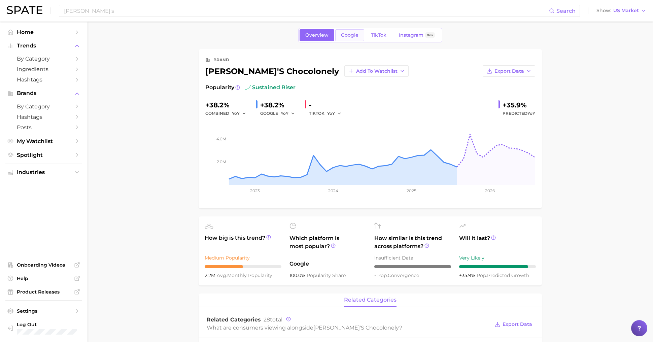 This screenshot has width=653, height=342. I want to click on tspan: 2024, so click(333, 191).